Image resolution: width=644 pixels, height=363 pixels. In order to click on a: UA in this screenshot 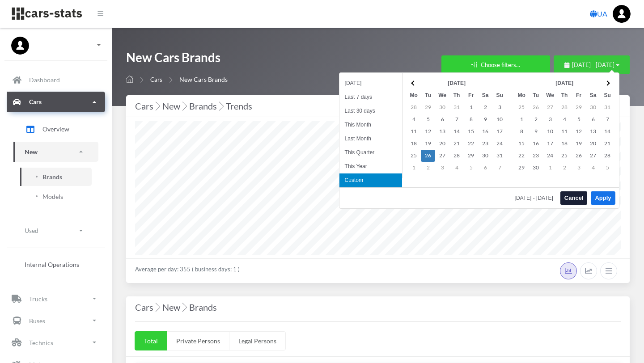, I will do `click(598, 14)`.